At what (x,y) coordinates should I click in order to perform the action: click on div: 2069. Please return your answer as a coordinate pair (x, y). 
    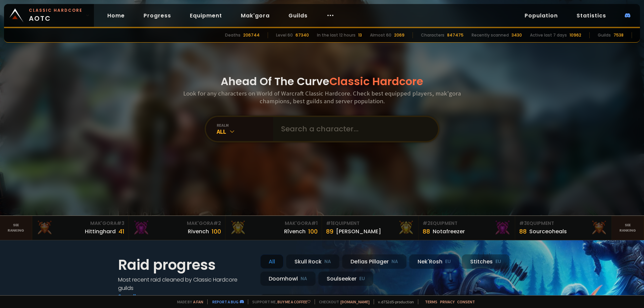
    Looking at the image, I should click on (399, 35).